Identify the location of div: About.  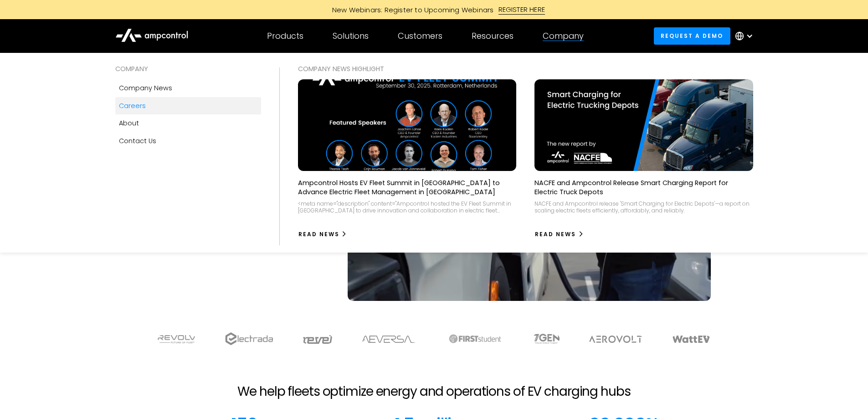
(129, 123).